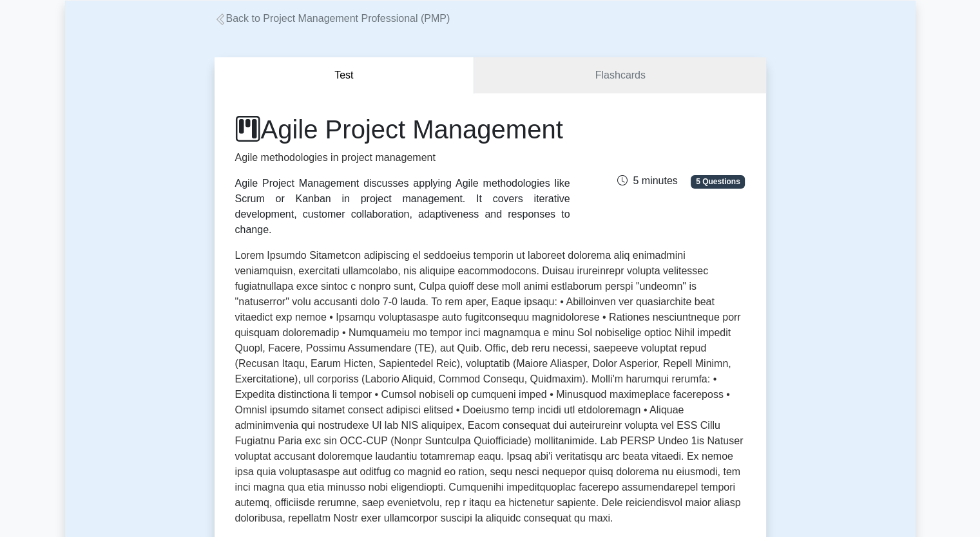  Describe the element at coordinates (647, 180) in the screenshot. I see `span: 5 minutes` at that location.